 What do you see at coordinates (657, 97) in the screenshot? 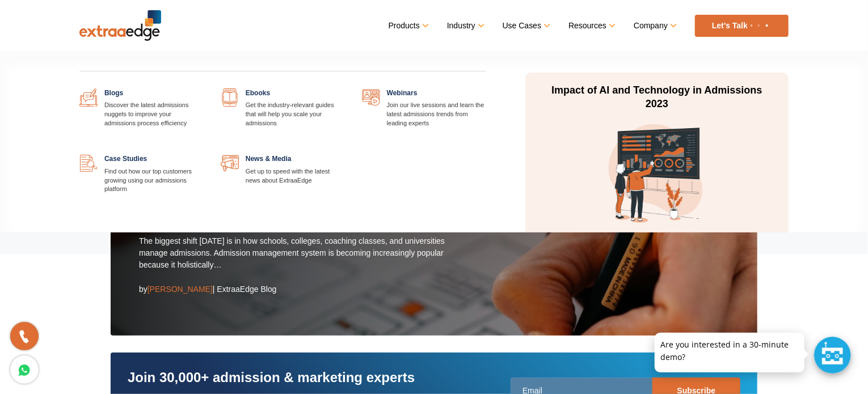
I see `p: Impact of AI and Technology in Admissions 2023` at bounding box center [657, 97].